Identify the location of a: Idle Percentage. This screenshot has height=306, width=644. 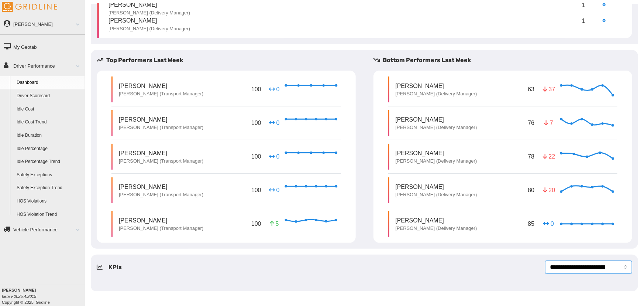
(49, 149).